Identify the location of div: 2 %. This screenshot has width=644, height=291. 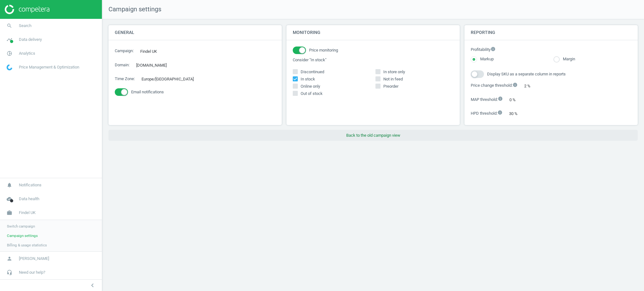
(530, 86).